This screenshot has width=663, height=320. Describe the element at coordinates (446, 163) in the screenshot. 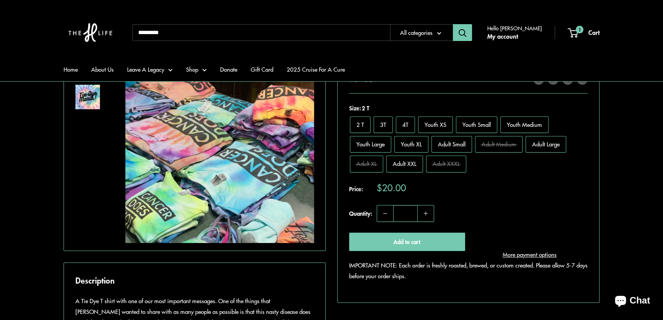

I see `span: Adult XXXL` at that location.